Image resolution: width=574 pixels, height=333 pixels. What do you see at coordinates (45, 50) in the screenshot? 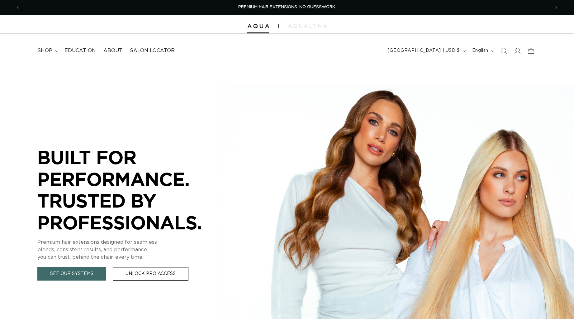
I see `span: shop` at bounding box center [45, 50].